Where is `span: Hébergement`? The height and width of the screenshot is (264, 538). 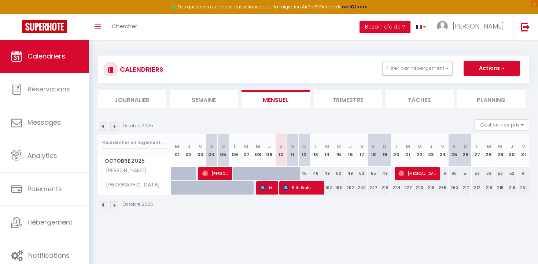
span: Hébergement is located at coordinates (50, 222).